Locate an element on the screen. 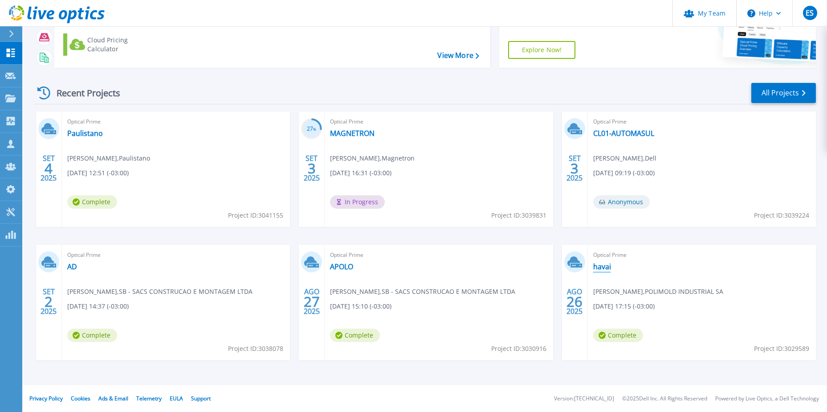 This screenshot has width=827, height=412. span: 4 is located at coordinates (49, 168).